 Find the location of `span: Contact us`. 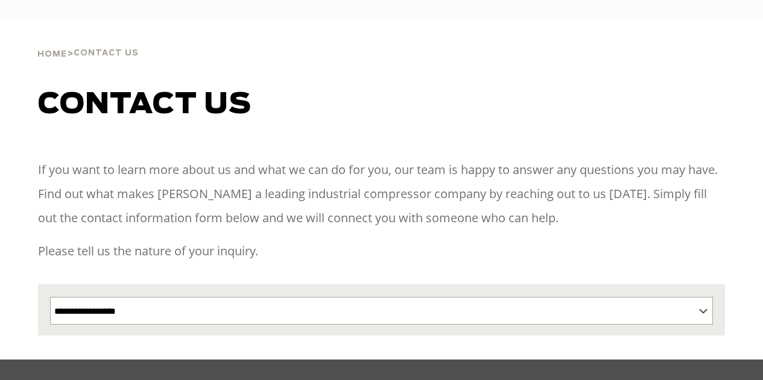

span: Contact us is located at coordinates (145, 105).